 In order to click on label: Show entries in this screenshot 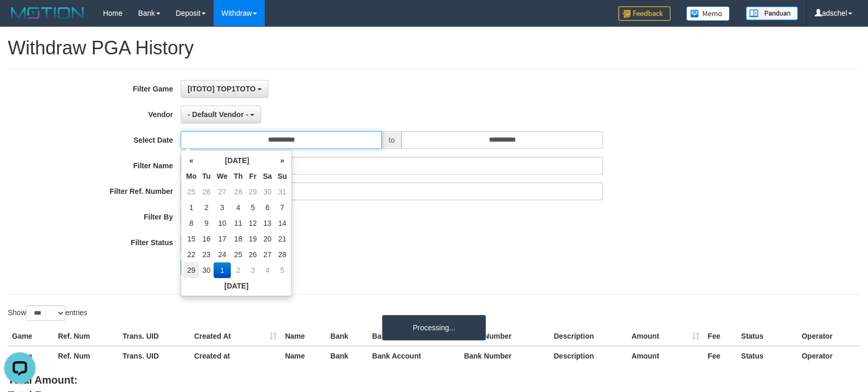, I will do `click(47, 313)`.